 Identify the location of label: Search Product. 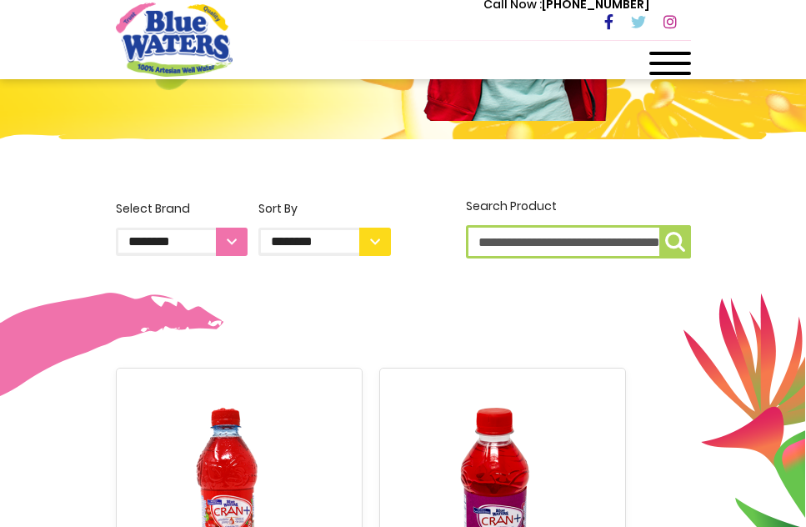
(578, 227).